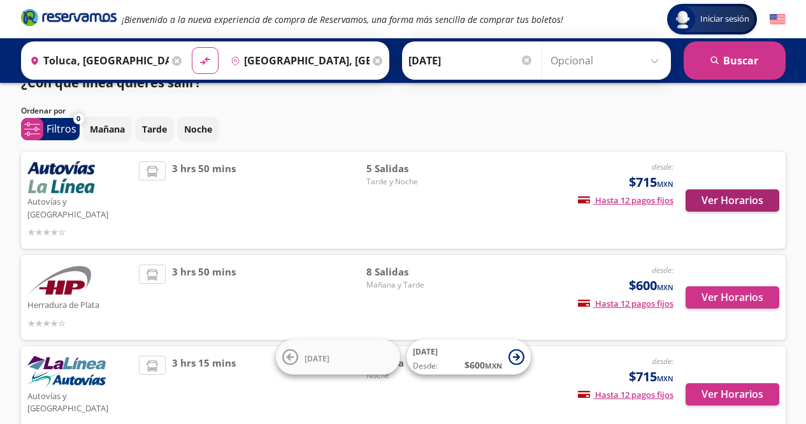 The image size is (806, 424). Describe the element at coordinates (59, 281) in the screenshot. I see `img: Herradura de Plata` at that location.